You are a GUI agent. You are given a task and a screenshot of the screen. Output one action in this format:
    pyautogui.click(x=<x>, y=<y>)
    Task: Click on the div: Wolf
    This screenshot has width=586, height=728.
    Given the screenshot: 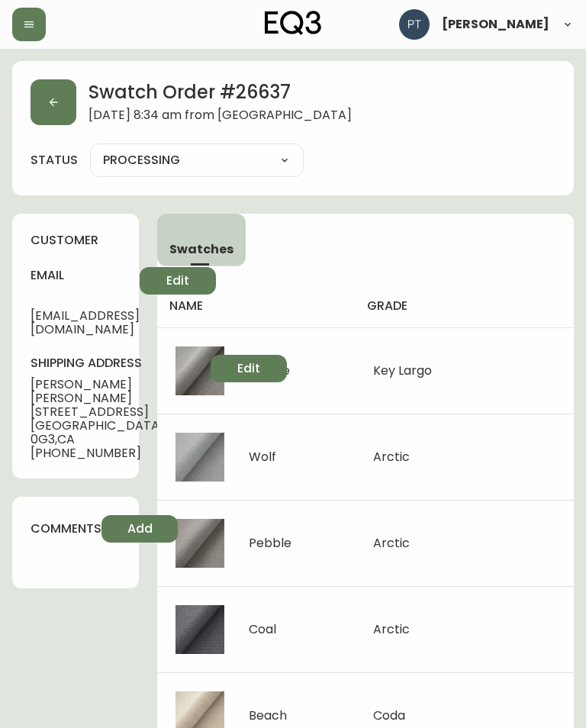 What is the action you would take?
    pyautogui.click(x=263, y=457)
    